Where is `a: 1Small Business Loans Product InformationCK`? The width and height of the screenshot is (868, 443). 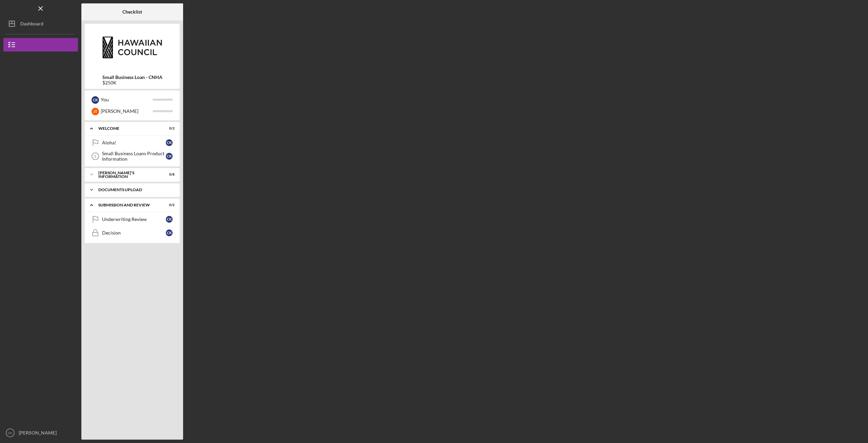 a: 1Small Business Loans Product InformationCK is located at coordinates (132, 157).